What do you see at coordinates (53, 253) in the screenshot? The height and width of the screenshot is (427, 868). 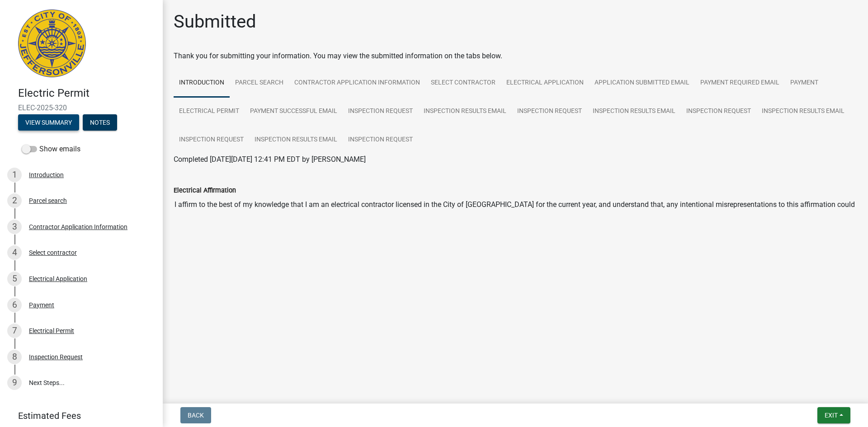 I see `div: Select contractor` at bounding box center [53, 253].